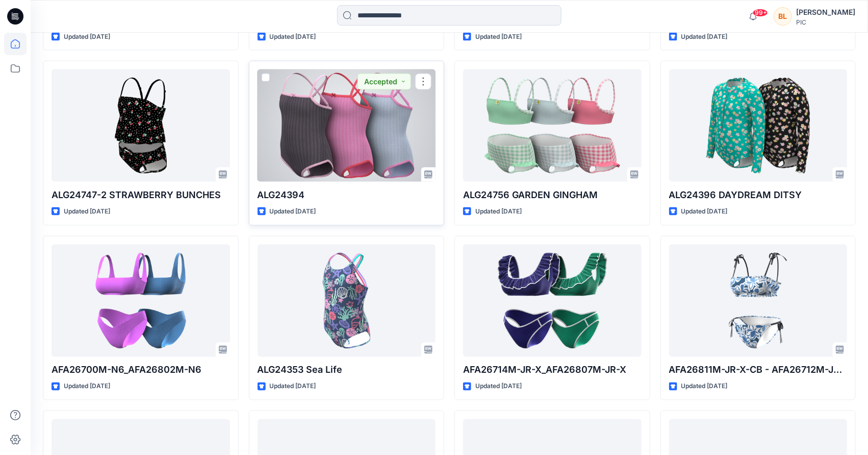  What do you see at coordinates (141, 370) in the screenshot?
I see `p: AFA26700M-N6_AFA26802M-N6` at bounding box center [141, 370].